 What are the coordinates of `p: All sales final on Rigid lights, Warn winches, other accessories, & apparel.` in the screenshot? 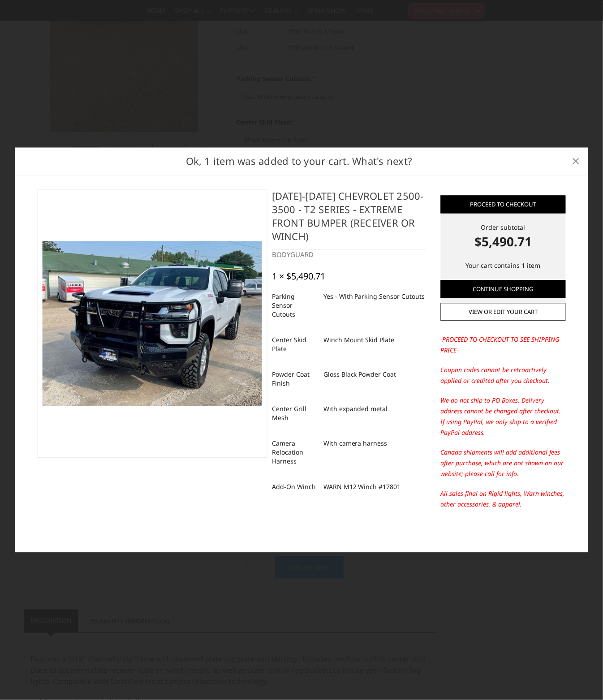 It's located at (503, 499).